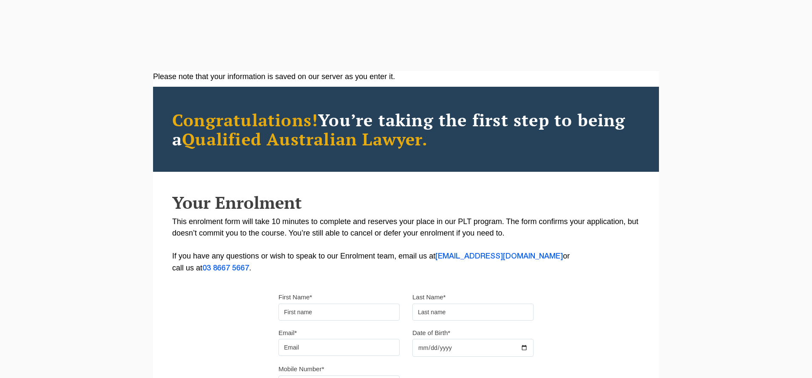  I want to click on label: Date of Birth*, so click(431, 333).